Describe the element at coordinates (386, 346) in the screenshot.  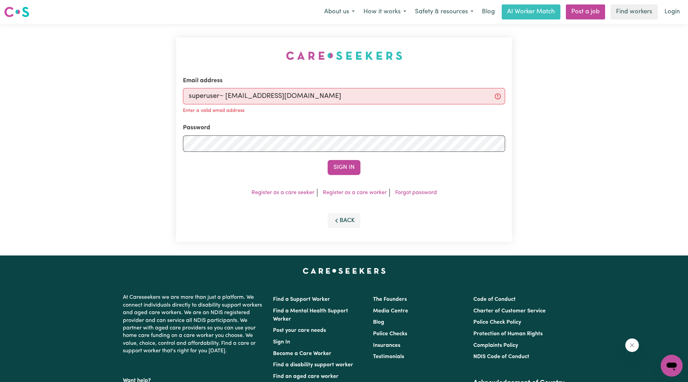
I see `a: Insurances` at that location.